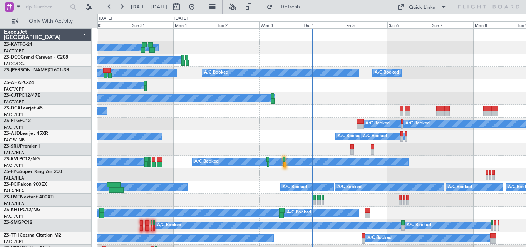  What do you see at coordinates (18, 222) in the screenshot?
I see `a: ZS-SMGPC12` at bounding box center [18, 222].